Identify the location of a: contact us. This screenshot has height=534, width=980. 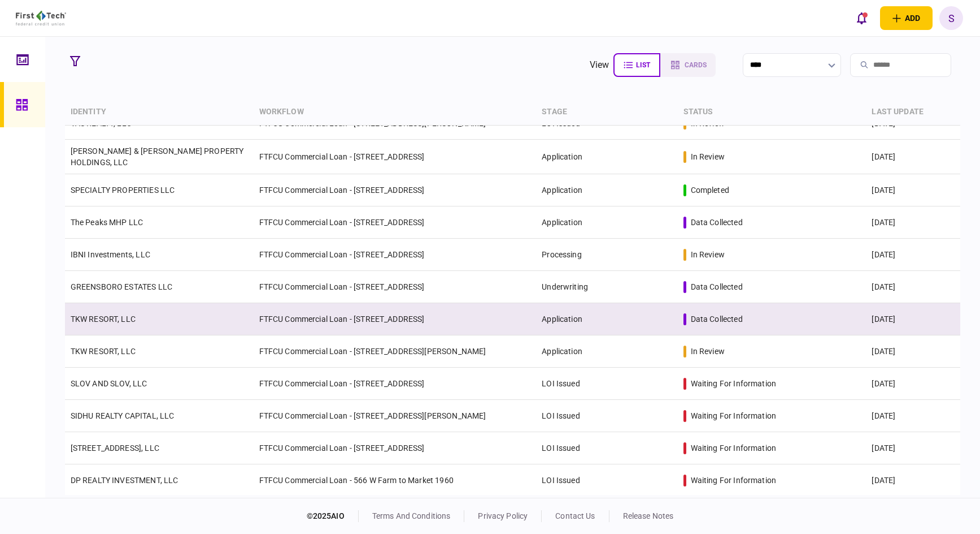
(575, 516).